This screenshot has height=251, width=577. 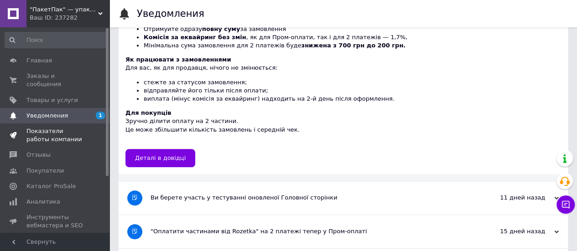 What do you see at coordinates (160, 158) in the screenshot?
I see `span: Деталі в довідці` at bounding box center [160, 158].